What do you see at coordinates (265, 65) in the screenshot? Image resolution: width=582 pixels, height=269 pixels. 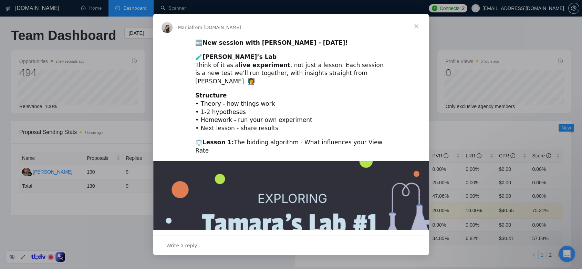 I see `b: live experiment` at bounding box center [265, 65].